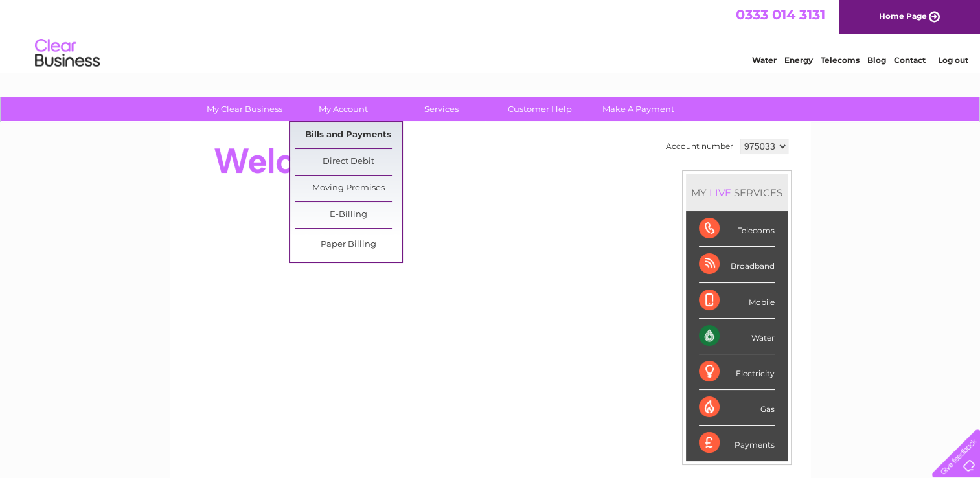  Describe the element at coordinates (736, 407) in the screenshot. I see `div: Gas` at that location.